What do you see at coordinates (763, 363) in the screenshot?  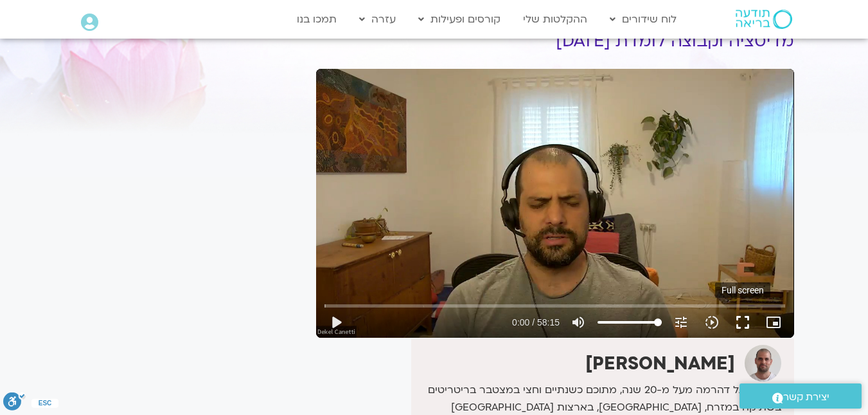 I see `img: דקל קנטי` at bounding box center [763, 363].